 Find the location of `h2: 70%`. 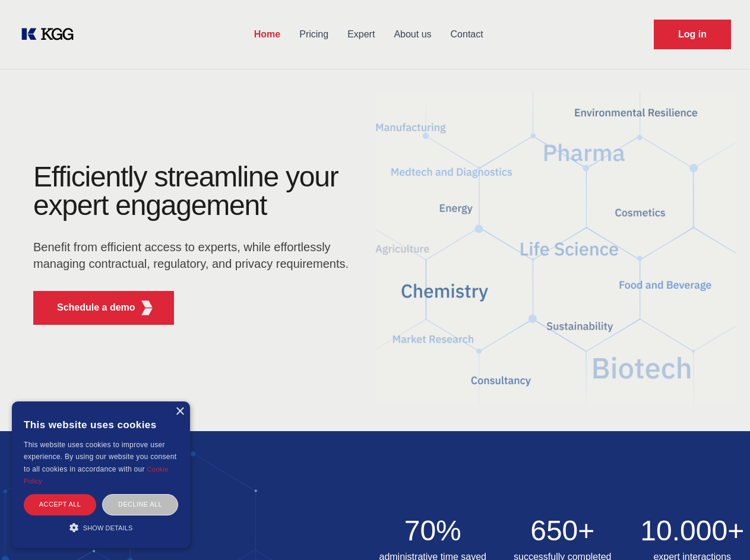

h2: 70% is located at coordinates (433, 530).